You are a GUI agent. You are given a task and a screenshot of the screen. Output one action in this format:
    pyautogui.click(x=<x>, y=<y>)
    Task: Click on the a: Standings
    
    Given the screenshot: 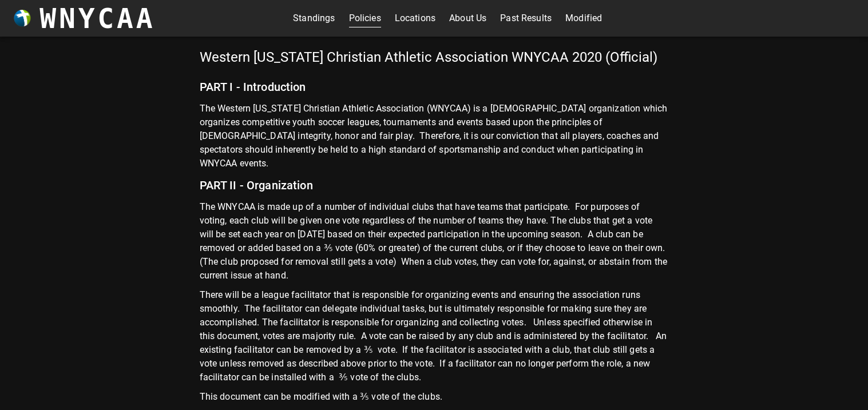 What is the action you would take?
    pyautogui.click(x=313, y=18)
    